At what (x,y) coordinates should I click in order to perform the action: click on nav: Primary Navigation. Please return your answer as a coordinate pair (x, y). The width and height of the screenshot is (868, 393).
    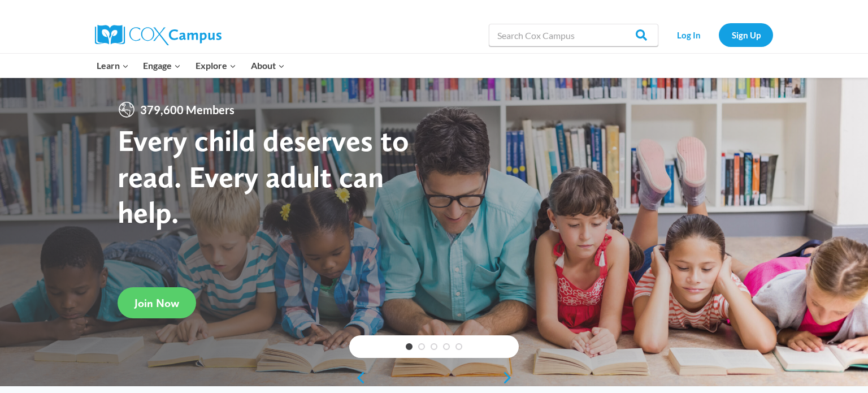
    Looking at the image, I should click on (190, 66).